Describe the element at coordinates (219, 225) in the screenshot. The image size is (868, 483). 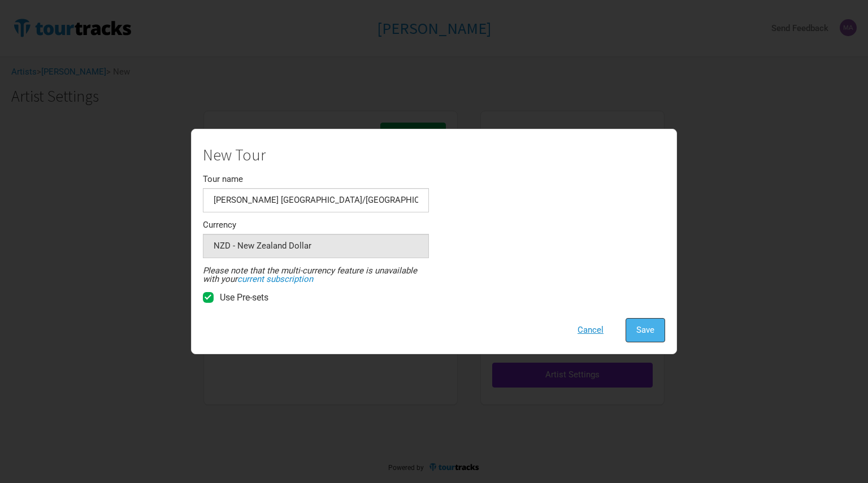
I see `label: Currency` at that location.